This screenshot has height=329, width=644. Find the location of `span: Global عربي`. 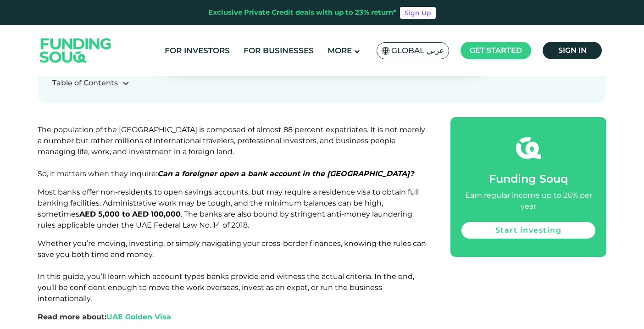

span: Global عربي is located at coordinates (417, 51).